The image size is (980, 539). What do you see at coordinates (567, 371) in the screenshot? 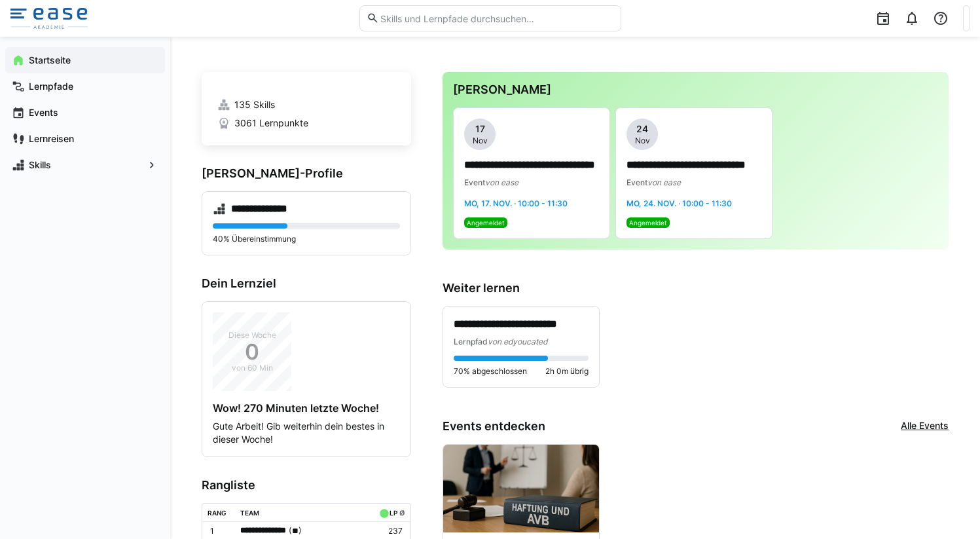
I see `span: 2h 0m übrig` at bounding box center [567, 371].